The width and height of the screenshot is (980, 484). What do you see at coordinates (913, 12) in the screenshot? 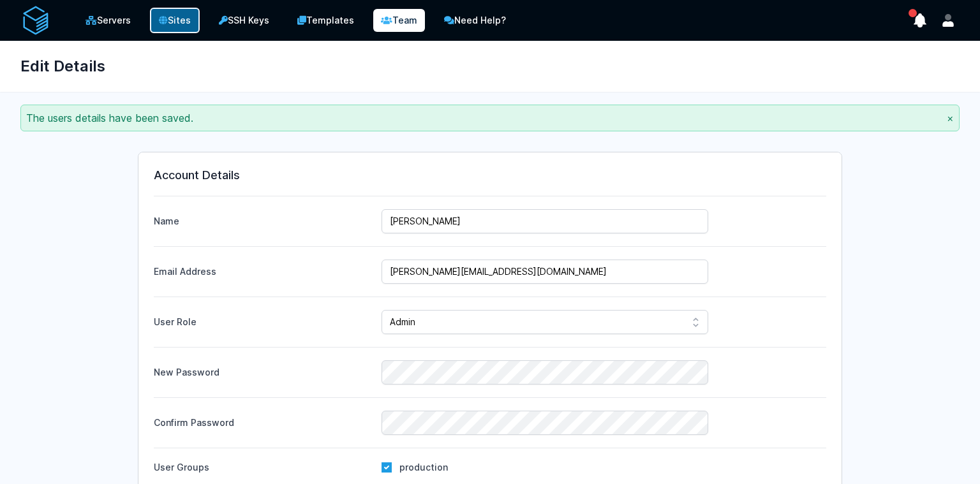
I see `span: has unread notifications` at bounding box center [913, 12].